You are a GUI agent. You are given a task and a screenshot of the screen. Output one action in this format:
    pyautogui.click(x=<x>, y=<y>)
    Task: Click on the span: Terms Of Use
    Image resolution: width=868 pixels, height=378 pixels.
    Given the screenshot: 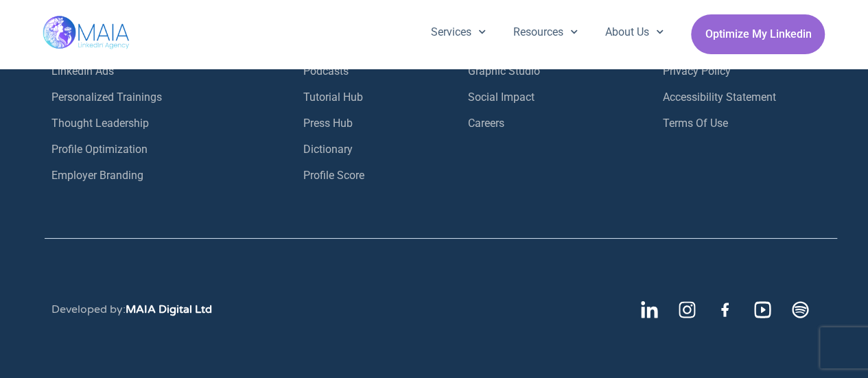 What is the action you would take?
    pyautogui.click(x=695, y=124)
    